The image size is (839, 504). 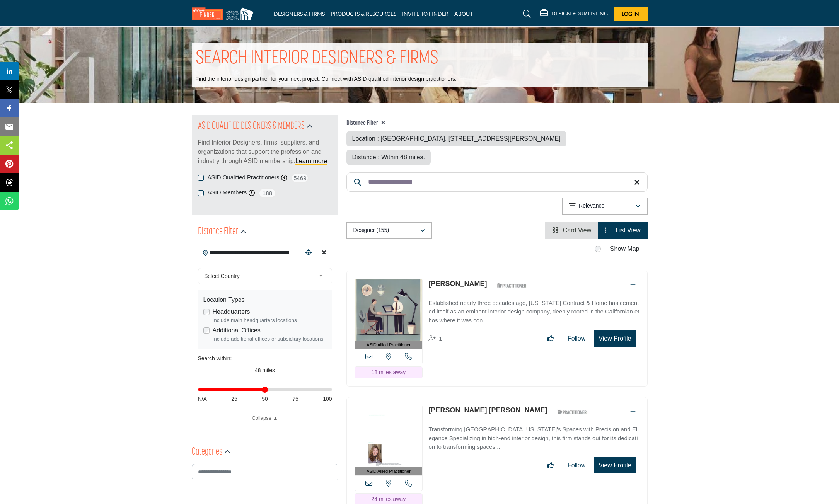 What do you see at coordinates (574, 14) in the screenshot?
I see `div: DESIGN YOUR LISTING` at bounding box center [574, 14].